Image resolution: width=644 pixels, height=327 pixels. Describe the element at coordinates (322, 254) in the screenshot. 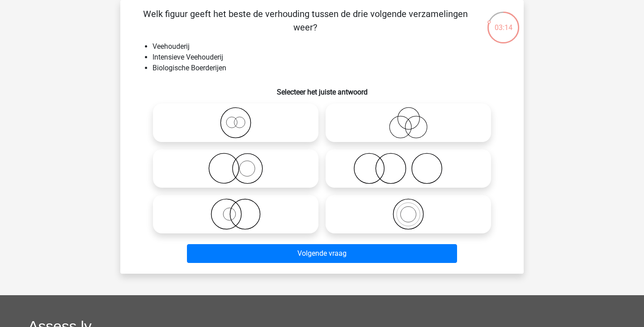

I see `button: Volgende vraag` at that location.